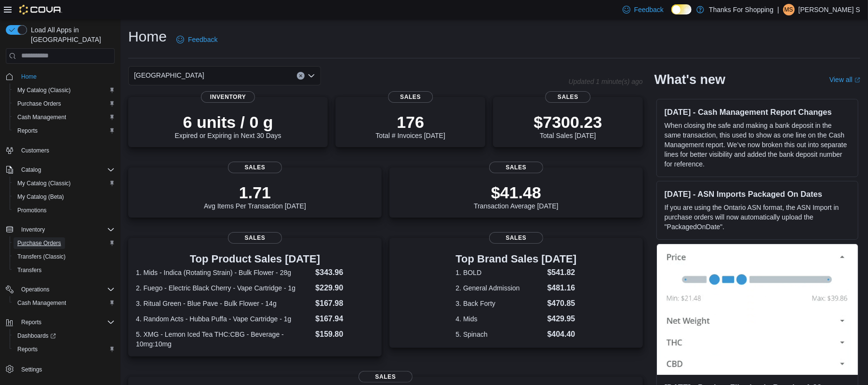  I want to click on p: 1.71, so click(255, 192).